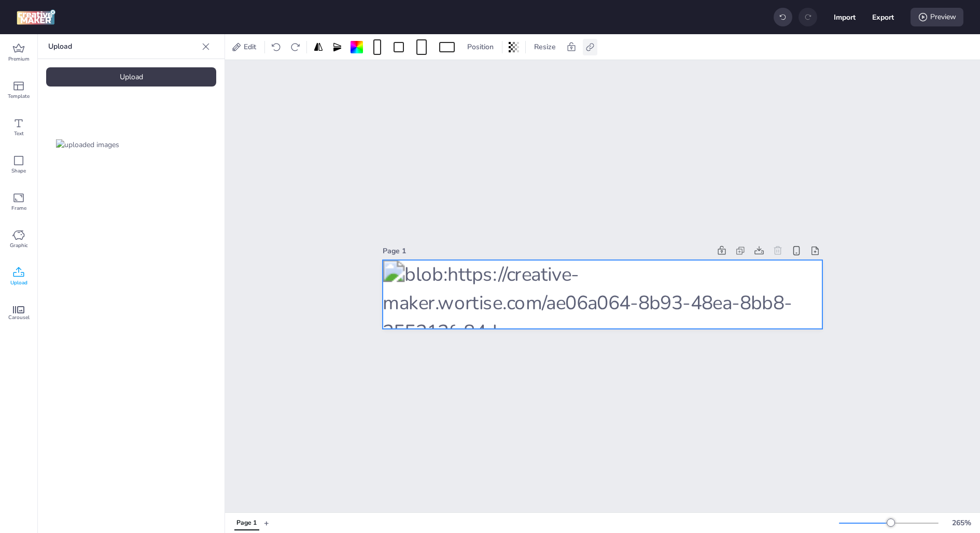  What do you see at coordinates (937, 17) in the screenshot?
I see `div: Preview` at bounding box center [937, 17].